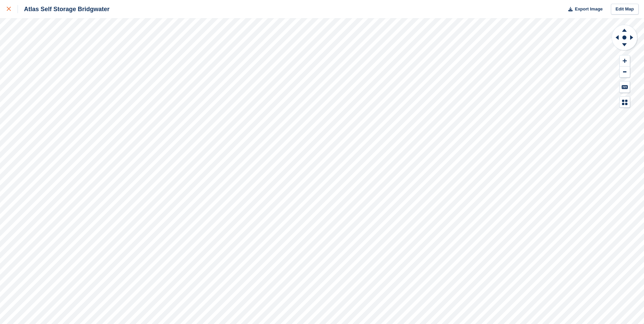 This screenshot has width=644, height=324. What do you see at coordinates (584, 9) in the screenshot?
I see `button: Export Image` at bounding box center [584, 9].